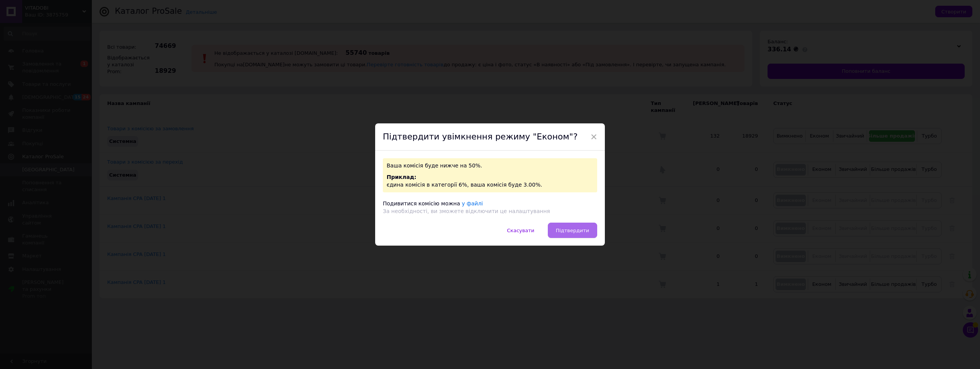 The image size is (980, 369). What do you see at coordinates (490, 137) in the screenshot?
I see `div: Підтвердити увімкнення режиму "Економ"?` at bounding box center [490, 137].